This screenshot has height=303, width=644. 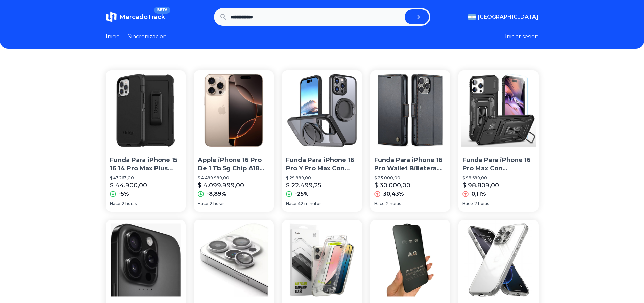 I want to click on a: Sincronizacion, so click(x=147, y=36).